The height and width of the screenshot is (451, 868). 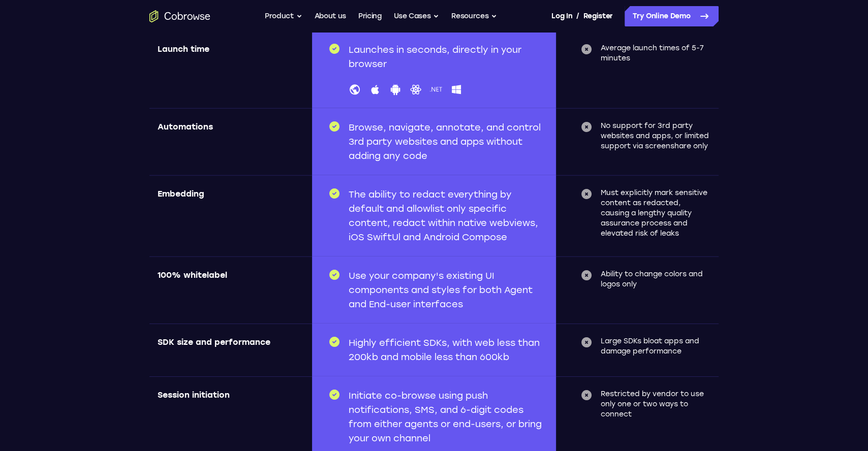 I want to click on span: Session initiation, so click(x=194, y=394).